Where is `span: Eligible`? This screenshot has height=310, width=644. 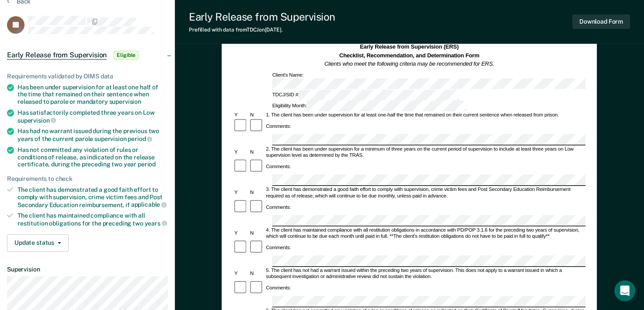
span: Eligible is located at coordinates (126, 55).